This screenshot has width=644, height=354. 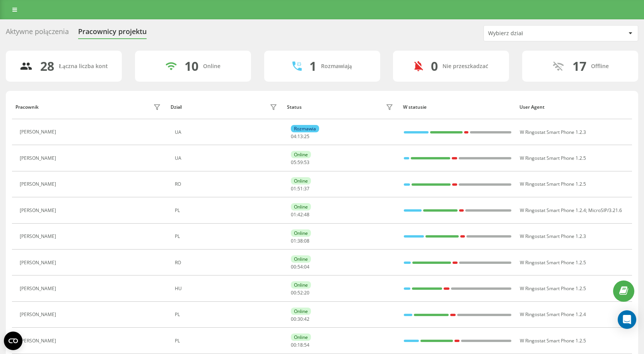 What do you see at coordinates (27, 107) in the screenshot?
I see `div: Pracownik` at bounding box center [27, 107].